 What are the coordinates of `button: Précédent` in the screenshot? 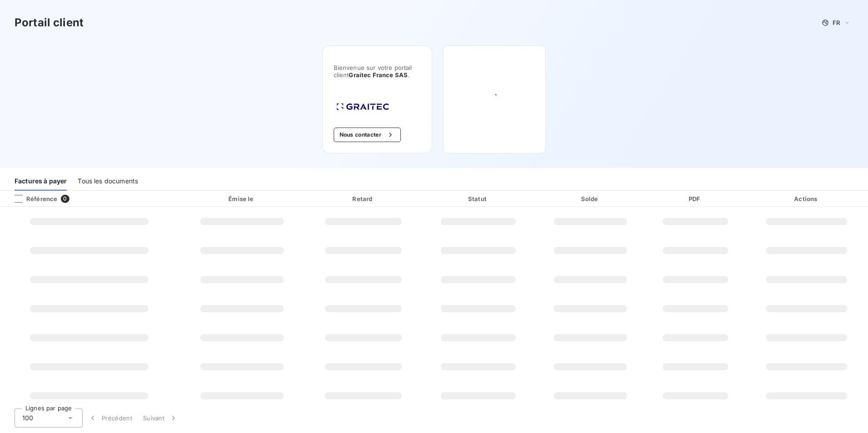 It's located at (110, 418).